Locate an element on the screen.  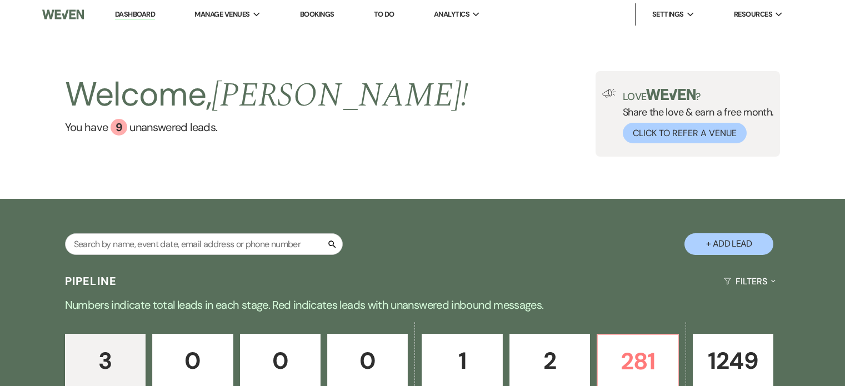
a: Bookings is located at coordinates (317, 14).